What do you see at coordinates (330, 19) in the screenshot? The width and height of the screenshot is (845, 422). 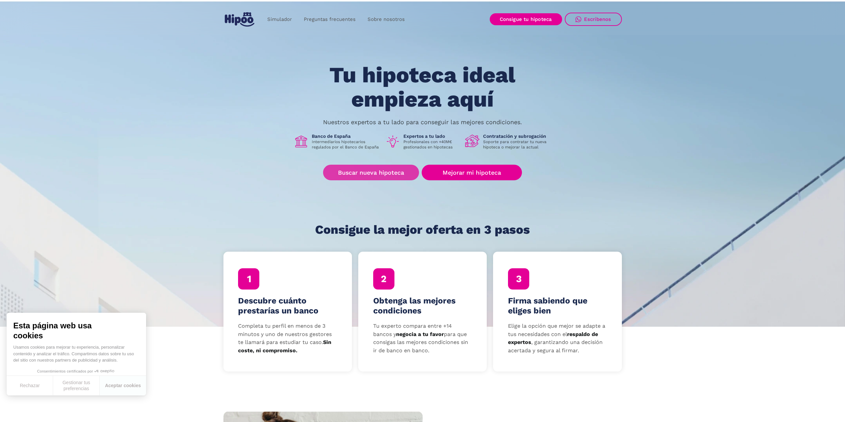 I see `font: Preguntas frecuentes` at bounding box center [330, 19].